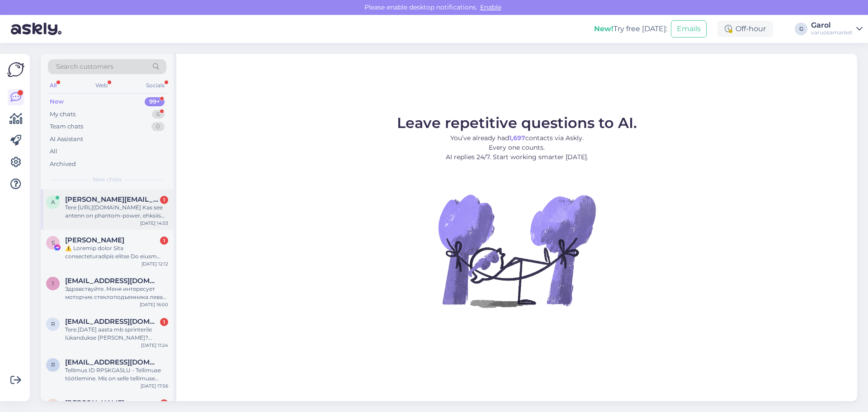 The width and height of the screenshot is (868, 412). What do you see at coordinates (53, 243) in the screenshot?
I see `span: S` at bounding box center [53, 243].